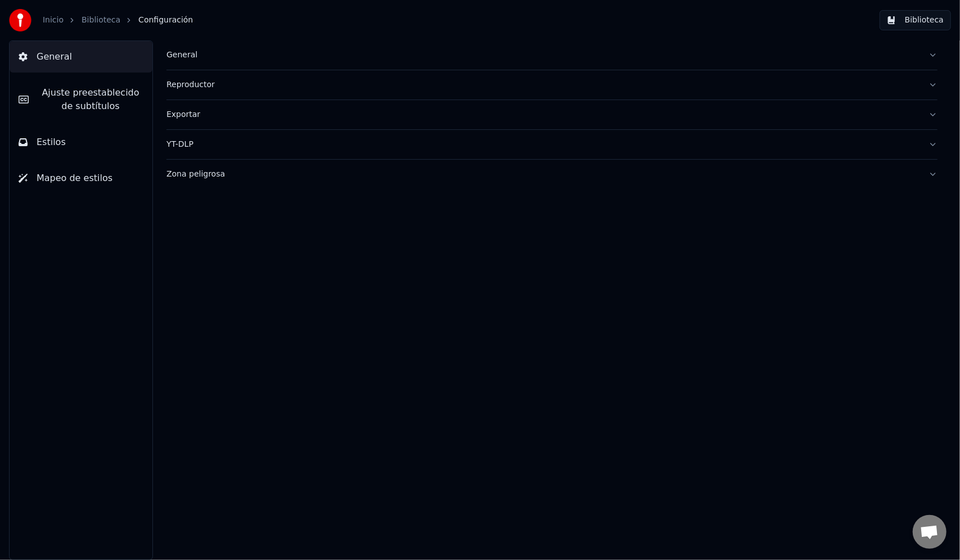  Describe the element at coordinates (542, 144) in the screenshot. I see `div: YT-DLP` at that location.